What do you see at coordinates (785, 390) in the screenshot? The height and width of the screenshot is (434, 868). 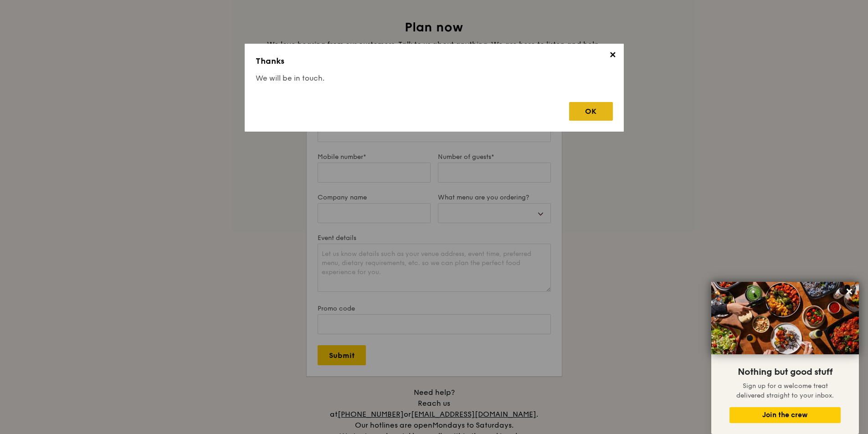 I see `span: Sign up for a welcome treat delivered straight to your inbox.` at bounding box center [785, 390].